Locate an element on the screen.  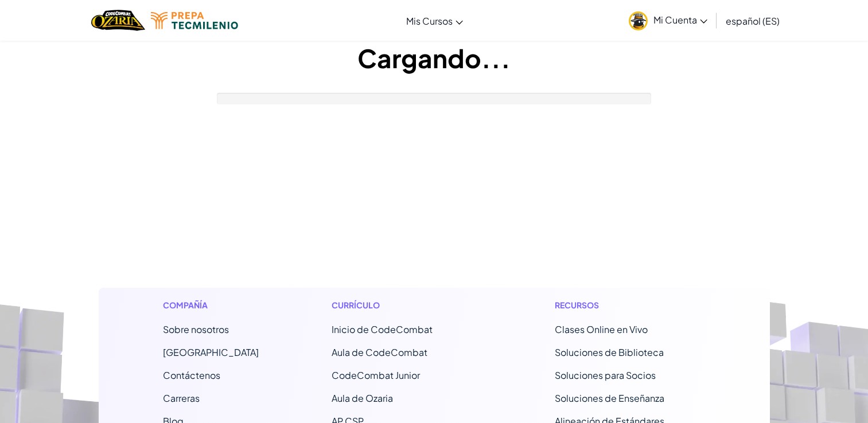
h1: Recursos is located at coordinates (630, 305).